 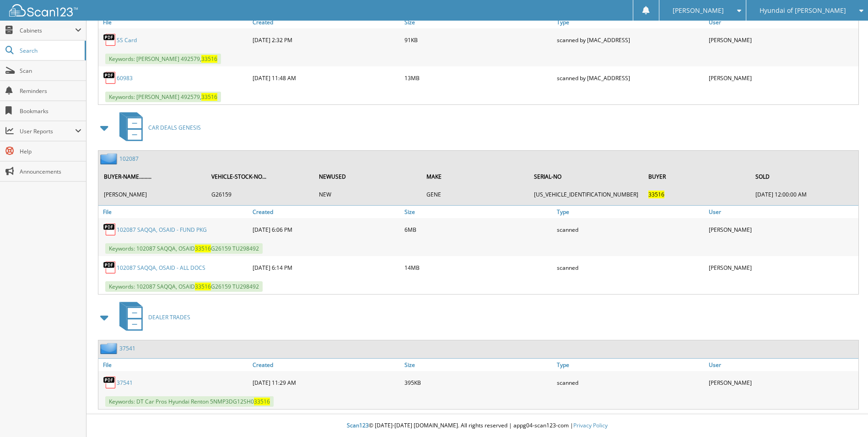 What do you see at coordinates (50, 50) in the screenshot?
I see `span: Search` at bounding box center [50, 50].